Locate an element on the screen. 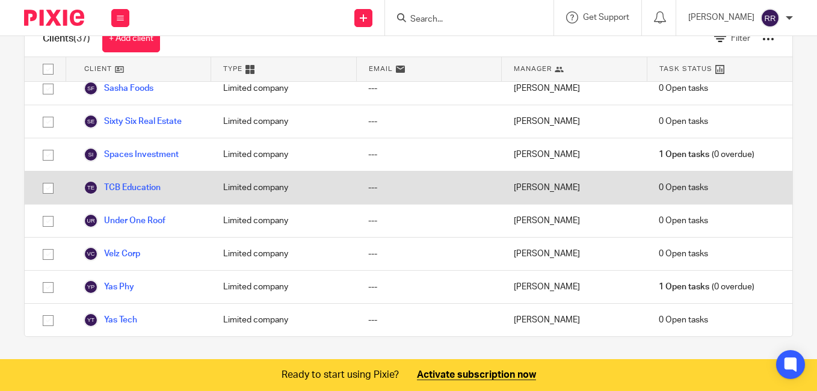  span: Get Support is located at coordinates (606, 17).